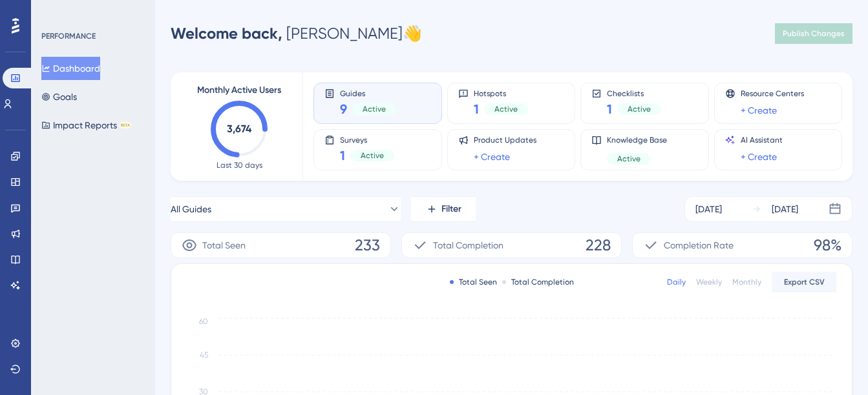 This screenshot has height=395, width=868. I want to click on button: Publish Changes, so click(814, 33).